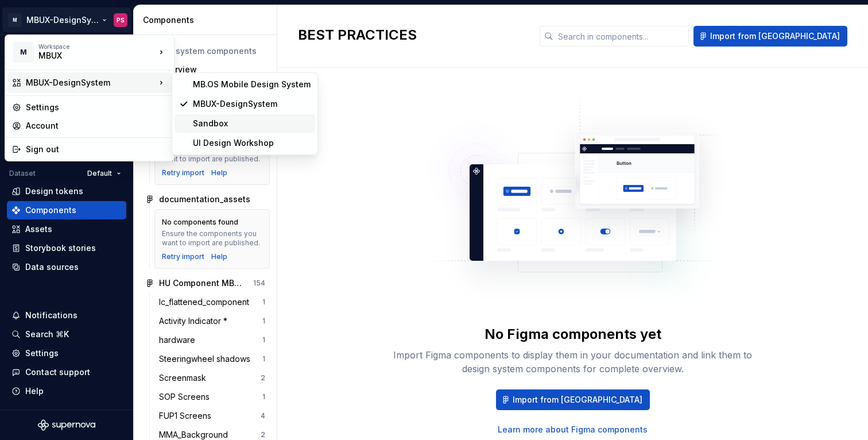 This screenshot has width=868, height=440. Describe the element at coordinates (251, 123) in the screenshot. I see `div: Sandbox` at that location.